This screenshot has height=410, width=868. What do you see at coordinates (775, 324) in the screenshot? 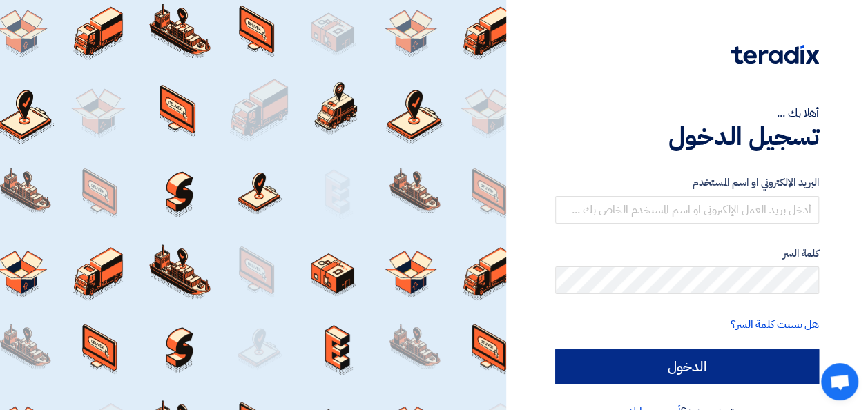
I see `a: هل نسيت كلمة السر؟` at bounding box center [775, 324].